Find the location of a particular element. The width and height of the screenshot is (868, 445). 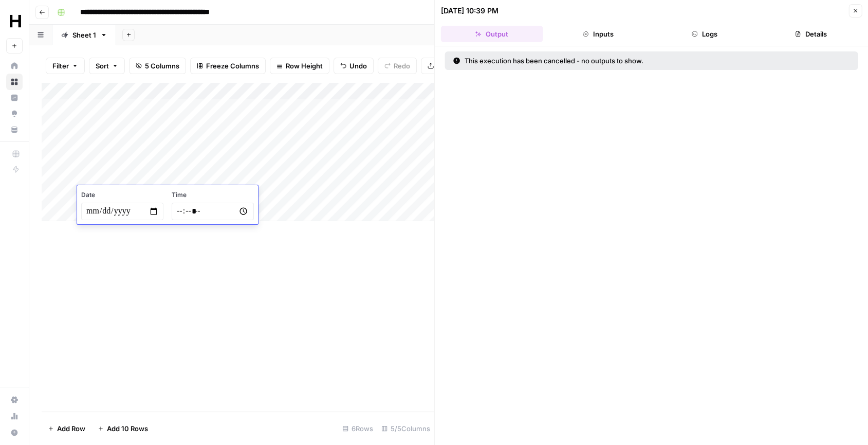

span: Sort is located at coordinates (103, 66).